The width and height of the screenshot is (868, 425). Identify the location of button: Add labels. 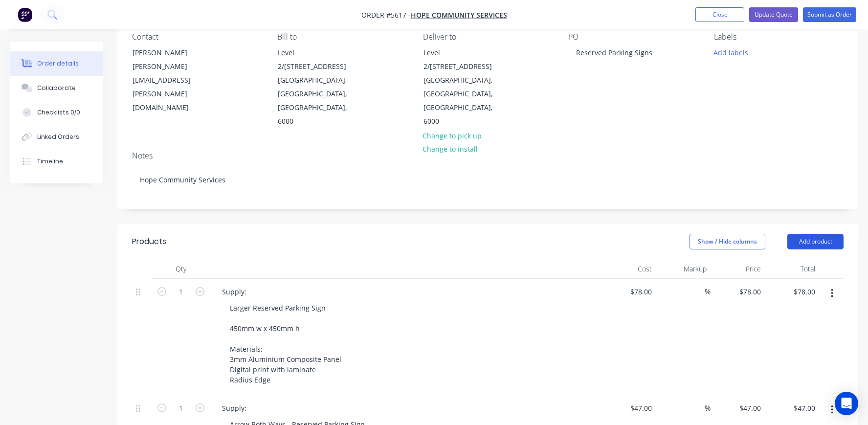
(730, 52).